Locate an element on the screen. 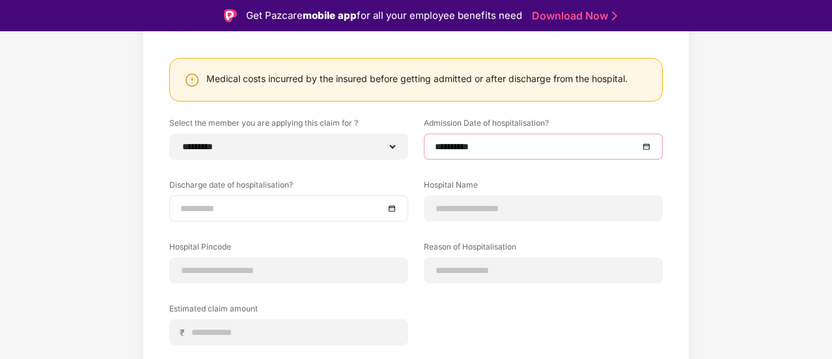 The image size is (832, 359). label: Admission Date of hospitalisation? is located at coordinates (543, 125).